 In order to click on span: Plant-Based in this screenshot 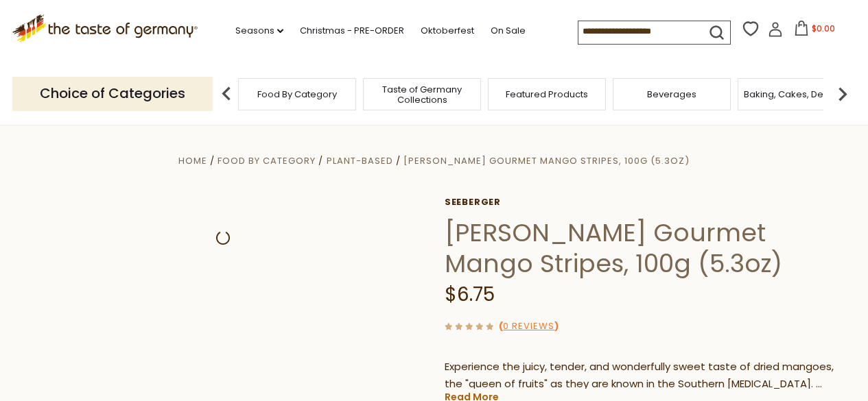, I will do `click(359, 161)`.